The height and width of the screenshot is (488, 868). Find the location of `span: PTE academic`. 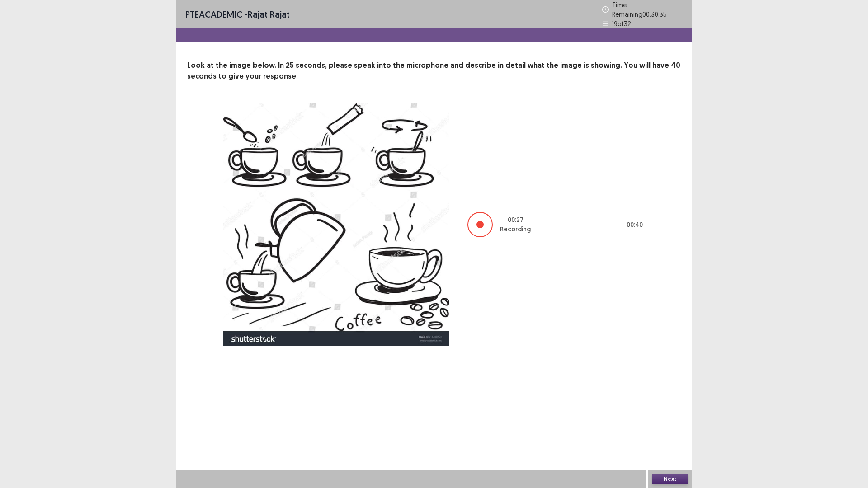

span: PTE academic is located at coordinates (214, 14).